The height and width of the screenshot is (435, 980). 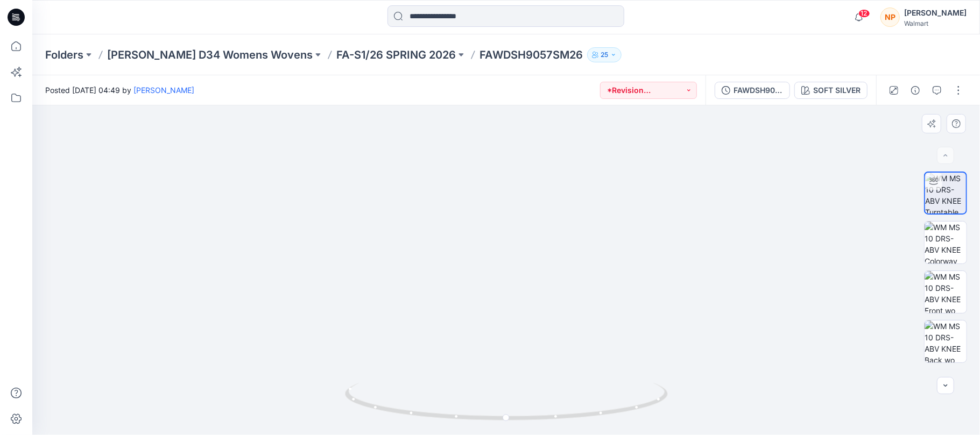 What do you see at coordinates (506, 235) in the screenshot?
I see `img: eyJhbGciOiJIUzI1NiIsImtpZCI6IjAiLCJzbHQiOiJzZXMiLCJ0eXAiOiJKV1QifQ.eyJkYXRhIjp7InR5cGUiOiJzdG9yYW...` at bounding box center [506, 235].